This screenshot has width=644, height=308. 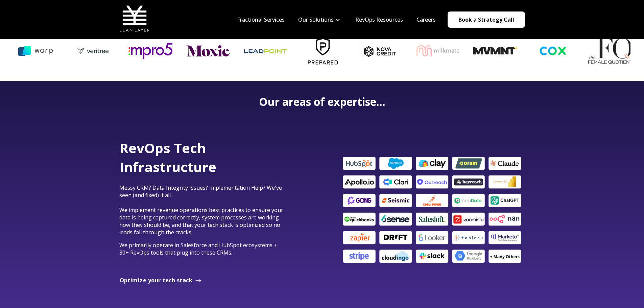 I want to click on a: Our Solutions, so click(x=316, y=20).